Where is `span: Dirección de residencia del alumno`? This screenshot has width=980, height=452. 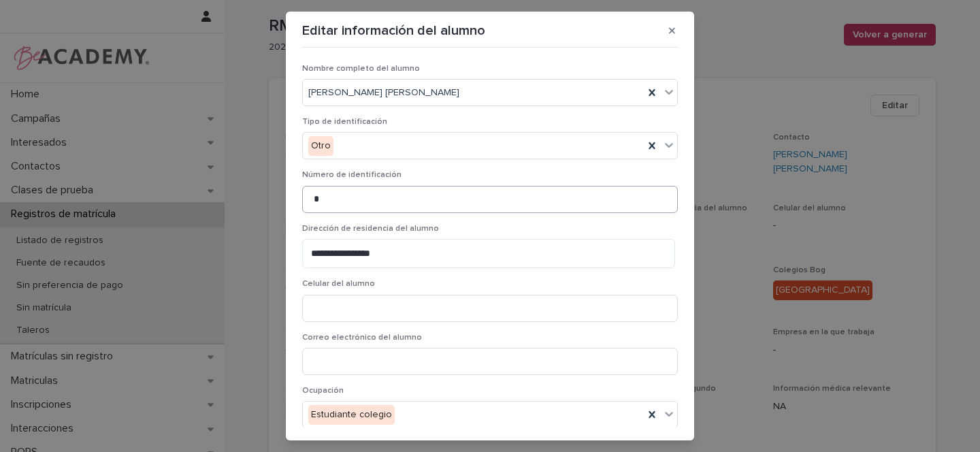 span: Dirección de residencia del alumno is located at coordinates (370, 229).